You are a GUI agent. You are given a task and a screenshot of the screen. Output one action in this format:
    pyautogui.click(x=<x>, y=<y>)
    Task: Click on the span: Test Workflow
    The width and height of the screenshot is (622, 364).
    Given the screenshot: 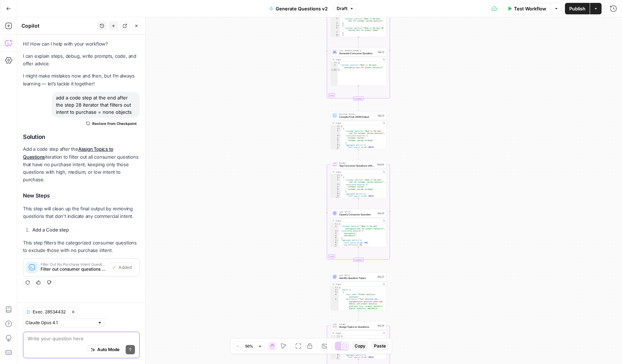 What is the action you would take?
    pyautogui.click(x=530, y=9)
    